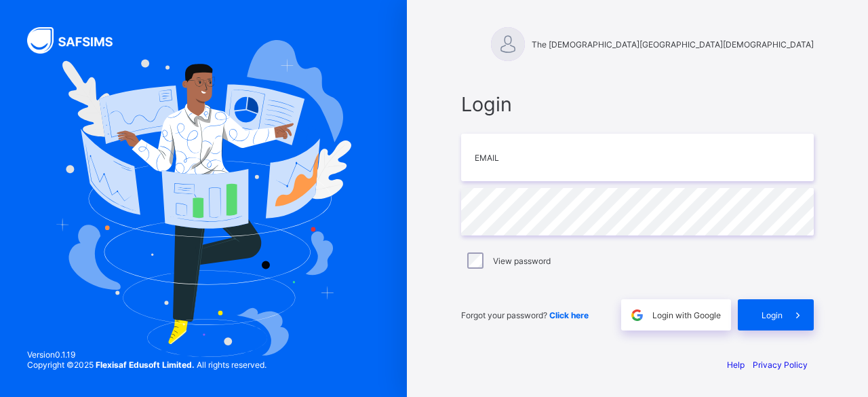 The width and height of the screenshot is (868, 397). What do you see at coordinates (78, 40) in the screenshot?
I see `img: SAFSIMS Logo` at bounding box center [78, 40].